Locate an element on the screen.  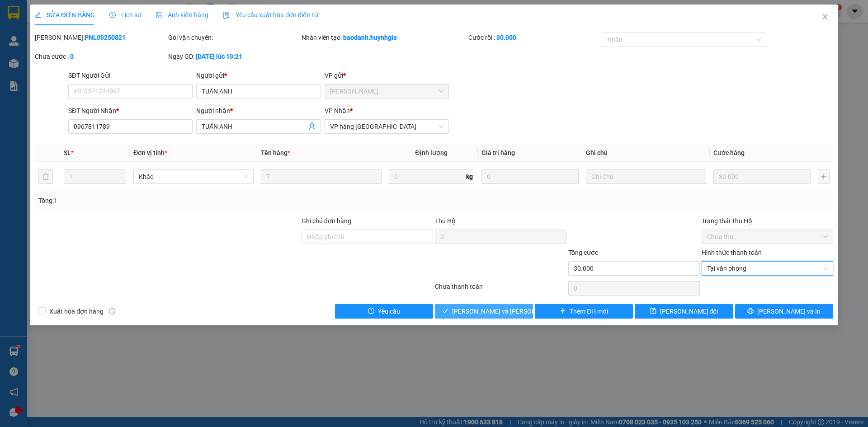
span: Nhận: is located at coordinates (117, 13).